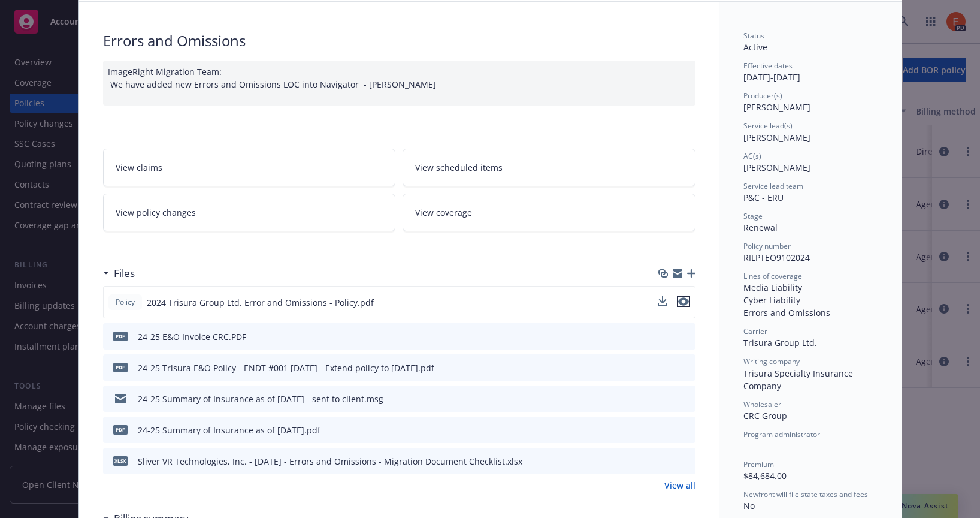 The height and width of the screenshot is (518, 980). Describe the element at coordinates (763, 197) in the screenshot. I see `span: P&C - ERU` at that location.